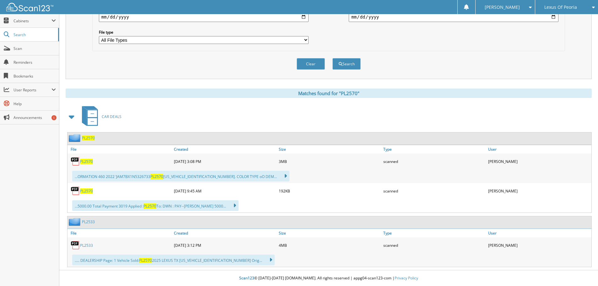 Image resolution: width=598 pixels, height=286 pixels. Describe the element at coordinates (561, 7) in the screenshot. I see `span: Lexus Of Peoria` at that location.